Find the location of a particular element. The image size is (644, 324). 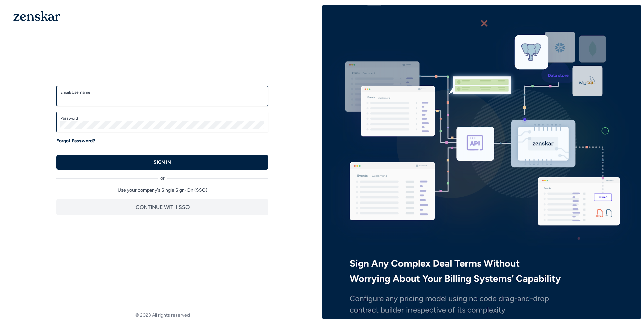

p: Forgot Password? is located at coordinates (76, 141).